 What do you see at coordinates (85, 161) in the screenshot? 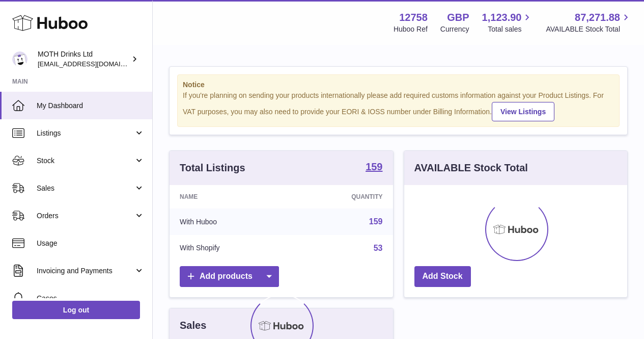
I see `span: Stock` at bounding box center [85, 161].